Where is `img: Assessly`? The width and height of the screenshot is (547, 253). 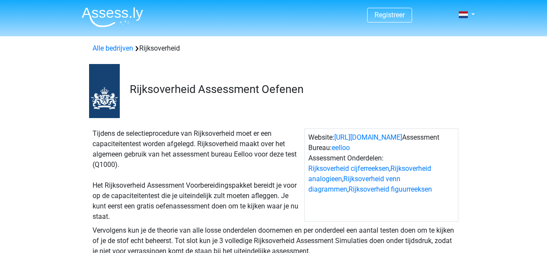
img: Assessly is located at coordinates (112, 17).